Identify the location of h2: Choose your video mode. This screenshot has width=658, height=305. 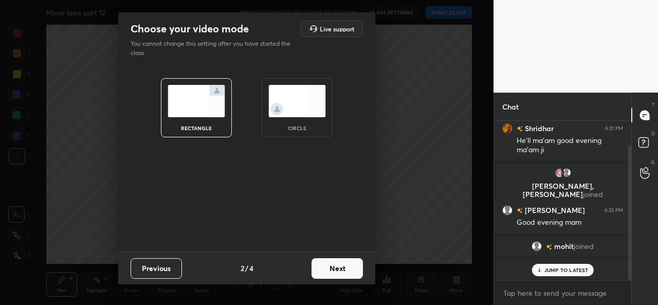
(190, 29).